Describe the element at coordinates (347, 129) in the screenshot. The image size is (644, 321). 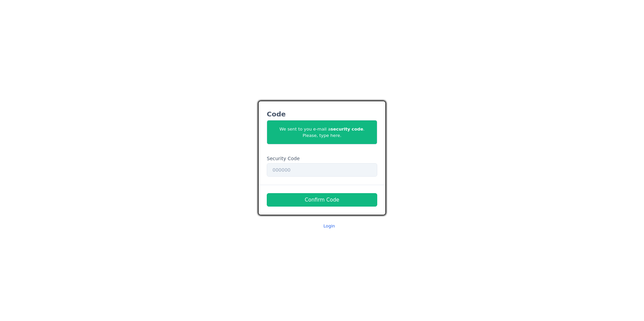
I see `b: security code` at that location.